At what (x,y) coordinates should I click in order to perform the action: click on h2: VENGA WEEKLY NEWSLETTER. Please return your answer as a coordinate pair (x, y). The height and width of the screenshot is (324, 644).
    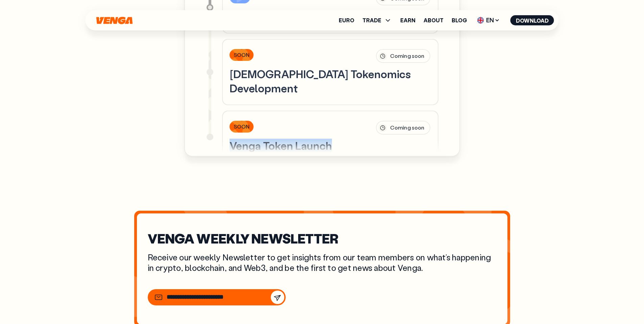
    Looking at the image, I should click on (322, 238).